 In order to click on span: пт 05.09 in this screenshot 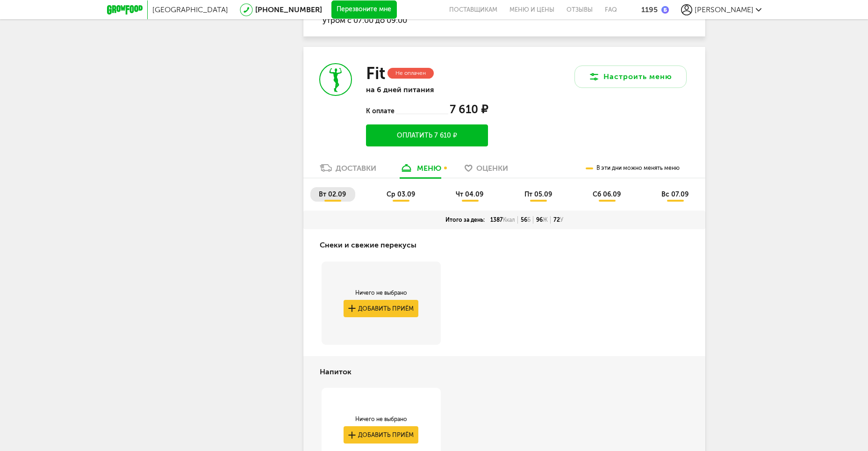, I will do `click(538, 194)`.